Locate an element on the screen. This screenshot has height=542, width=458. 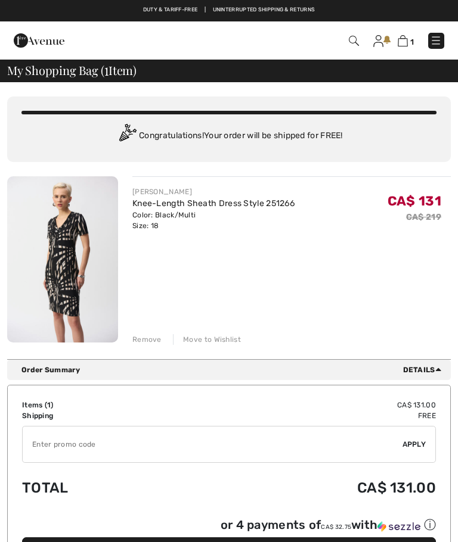
div: Move to Wishlist is located at coordinates (207, 340).